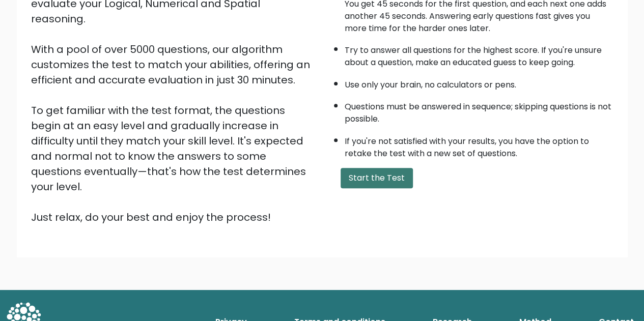  What do you see at coordinates (479, 83) in the screenshot?
I see `li: Use only your brain, no calculators or pens.` at bounding box center [479, 83].